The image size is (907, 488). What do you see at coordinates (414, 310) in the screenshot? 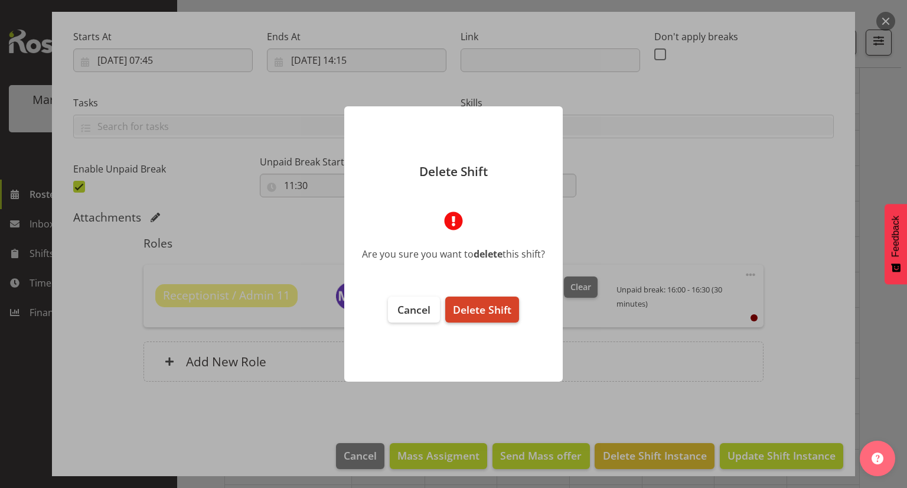
I see `button: Cancel` at bounding box center [414, 310].